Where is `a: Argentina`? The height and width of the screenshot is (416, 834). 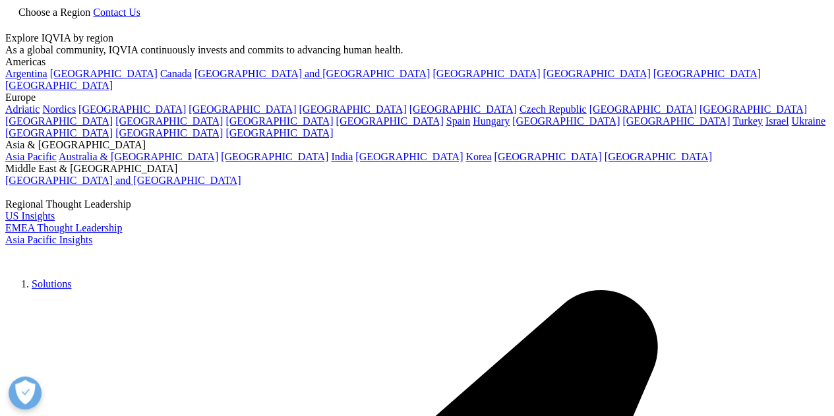
a: Argentina is located at coordinates (26, 73).